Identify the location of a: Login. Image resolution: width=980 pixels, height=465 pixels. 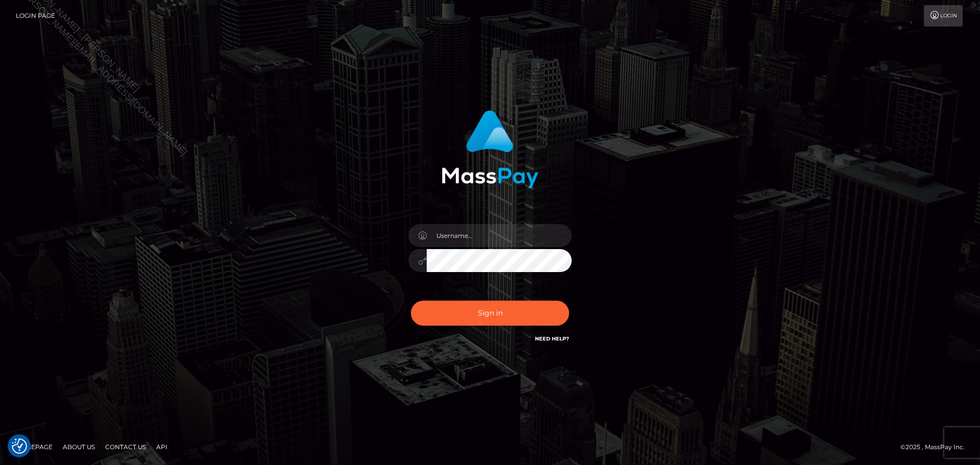
(943, 15).